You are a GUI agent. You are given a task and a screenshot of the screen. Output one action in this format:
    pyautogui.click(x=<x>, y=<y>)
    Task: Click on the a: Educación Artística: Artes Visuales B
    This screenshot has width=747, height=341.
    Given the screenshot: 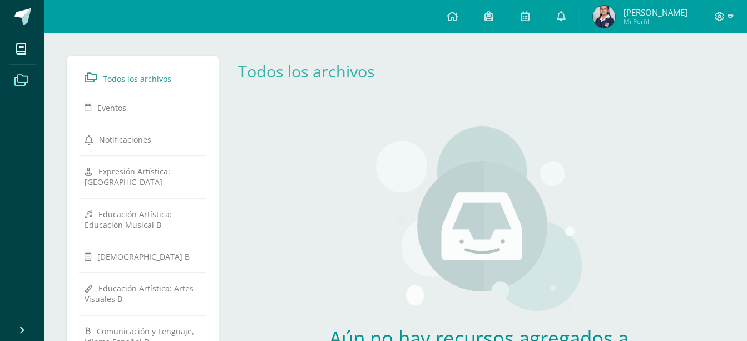 What is the action you would take?
    pyautogui.click(x=142, y=293)
    